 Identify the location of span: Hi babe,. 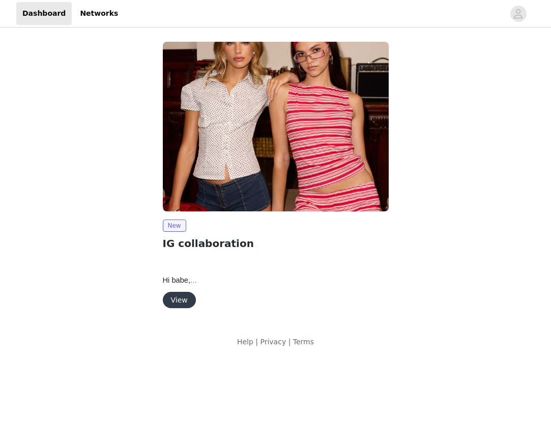
(180, 280).